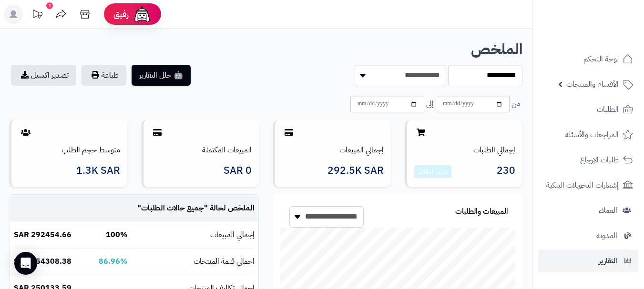  I want to click on div: Open Intercom Messenger, so click(26, 263).